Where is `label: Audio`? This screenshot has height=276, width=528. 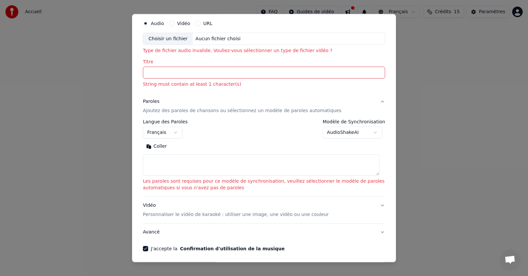 label: Audio is located at coordinates (157, 23).